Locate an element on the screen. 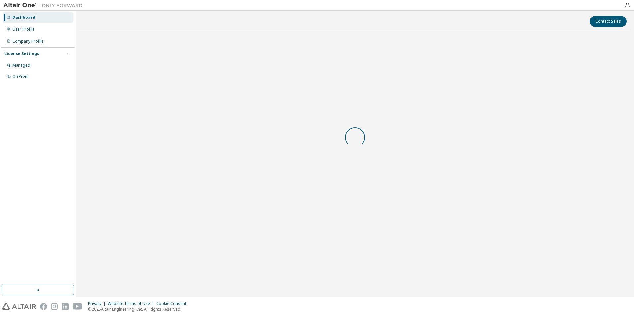 The height and width of the screenshot is (316, 634). img: altair_logo.svg is located at coordinates (19, 306).